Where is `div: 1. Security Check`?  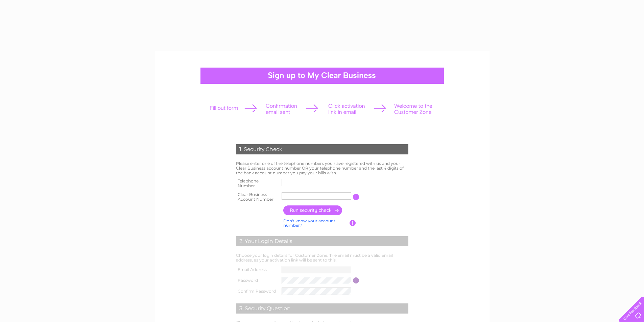
div: 1. Security Check is located at coordinates (322, 149).